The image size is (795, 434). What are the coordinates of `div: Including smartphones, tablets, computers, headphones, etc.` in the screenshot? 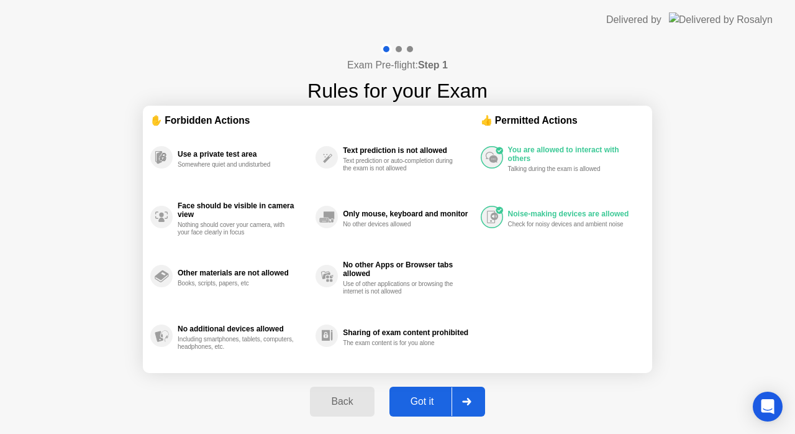 It's located at (236, 343).